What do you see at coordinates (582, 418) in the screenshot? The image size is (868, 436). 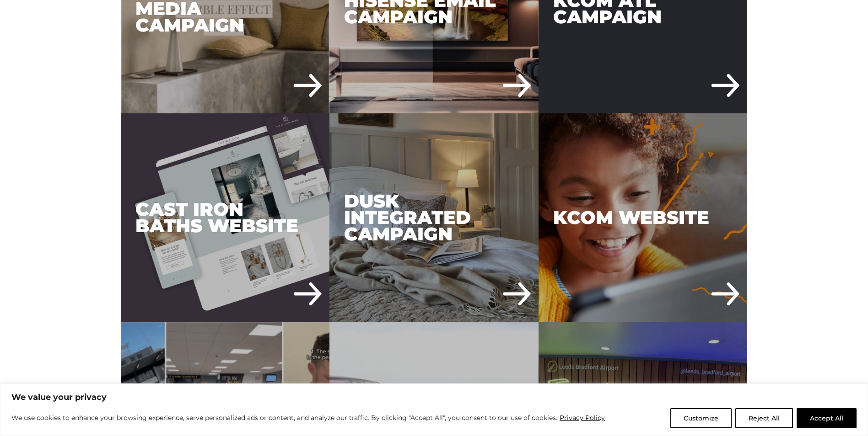 I see `a: Privacy Policy` at bounding box center [582, 418].